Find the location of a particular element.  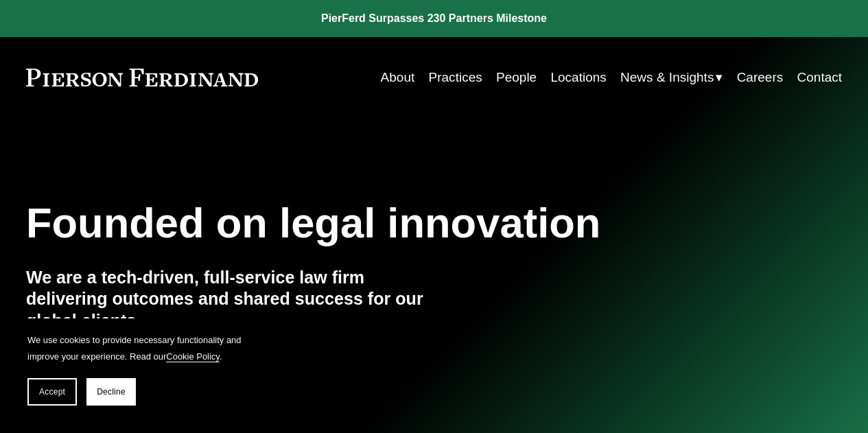

a: Careers is located at coordinates (760, 77).